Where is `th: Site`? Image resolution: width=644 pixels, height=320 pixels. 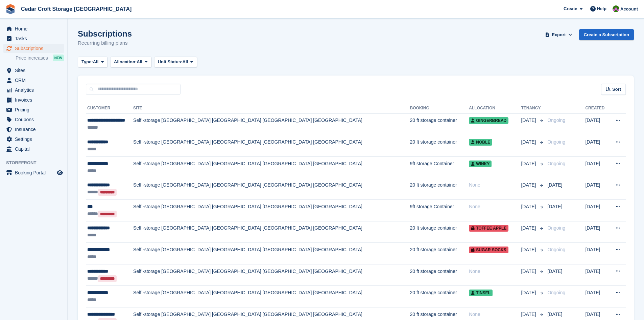
th: Site is located at coordinates (272, 108).